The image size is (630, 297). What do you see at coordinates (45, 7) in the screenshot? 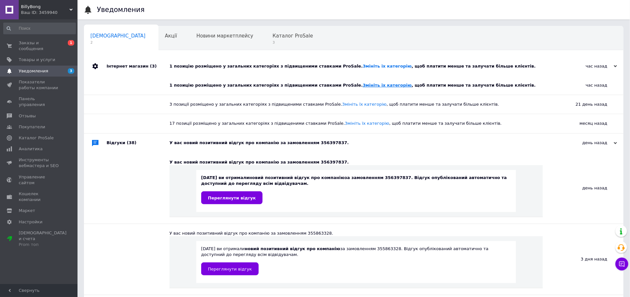
I see `span: BillyBong` at bounding box center [45, 7].